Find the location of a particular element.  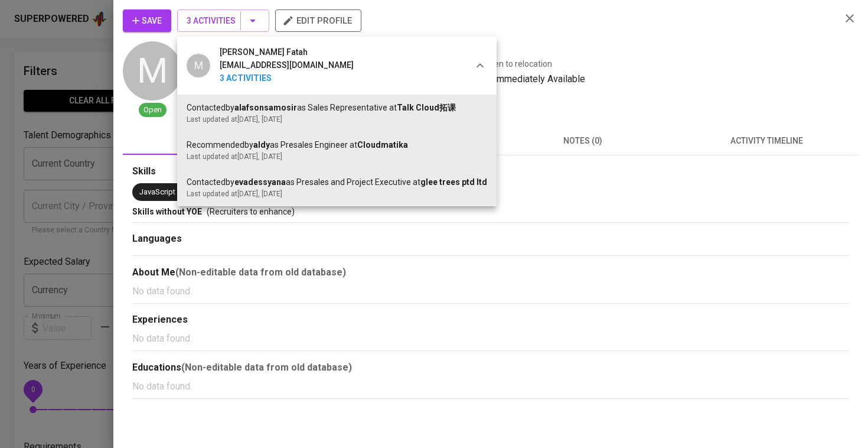

b: evadessyana is located at coordinates (260, 182).